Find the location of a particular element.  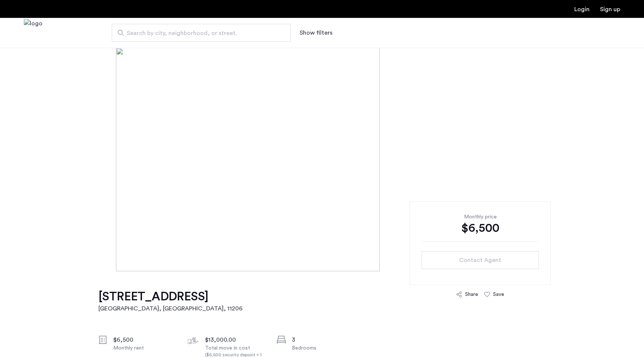

div: Monthly price is located at coordinates (480, 217).